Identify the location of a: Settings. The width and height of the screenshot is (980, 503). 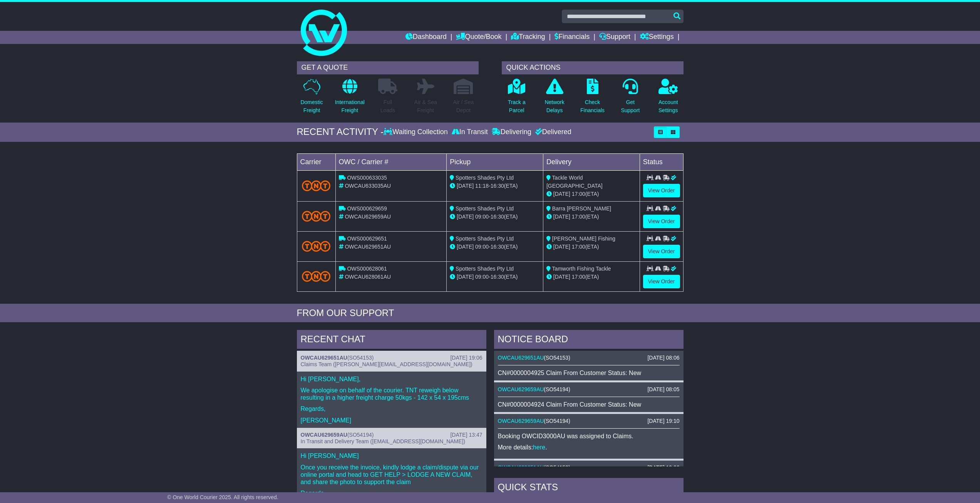
(658, 37).